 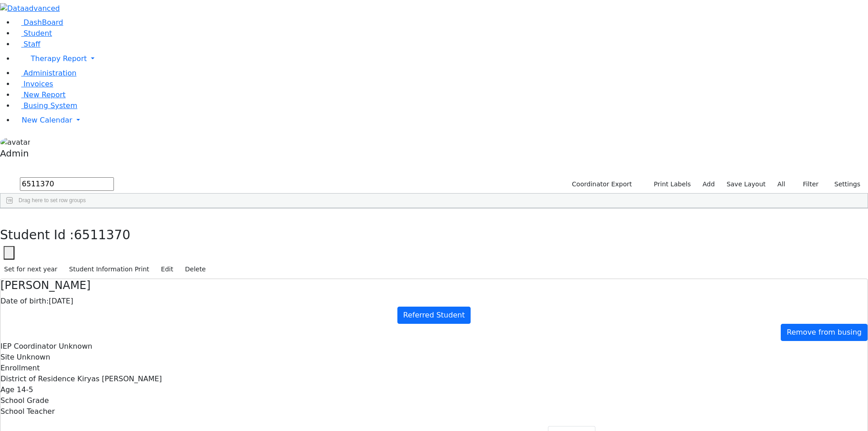 What do you see at coordinates (844, 184) in the screenshot?
I see `button: Settings` at bounding box center [844, 184].